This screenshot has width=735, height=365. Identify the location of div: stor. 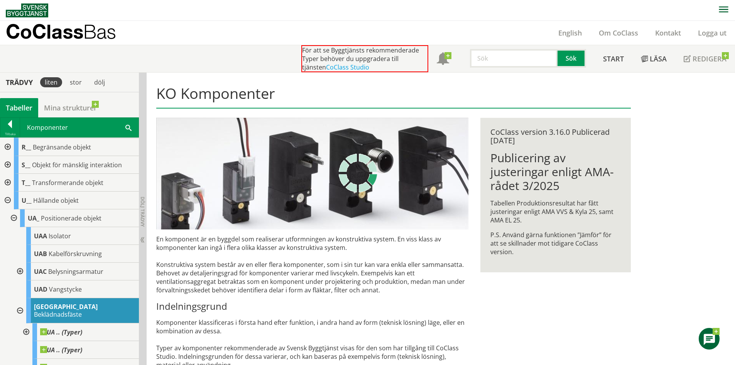
(76, 82).